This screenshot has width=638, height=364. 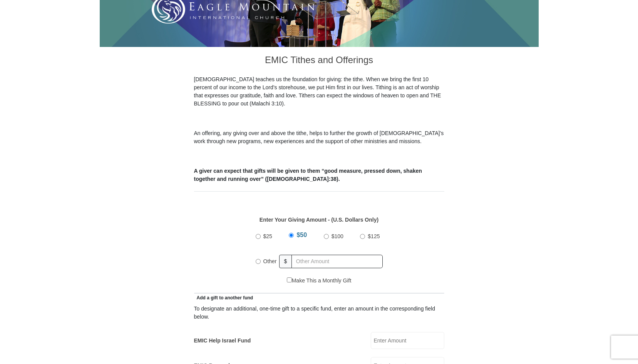 What do you see at coordinates (270, 261) in the screenshot?
I see `span: Other` at bounding box center [270, 261].